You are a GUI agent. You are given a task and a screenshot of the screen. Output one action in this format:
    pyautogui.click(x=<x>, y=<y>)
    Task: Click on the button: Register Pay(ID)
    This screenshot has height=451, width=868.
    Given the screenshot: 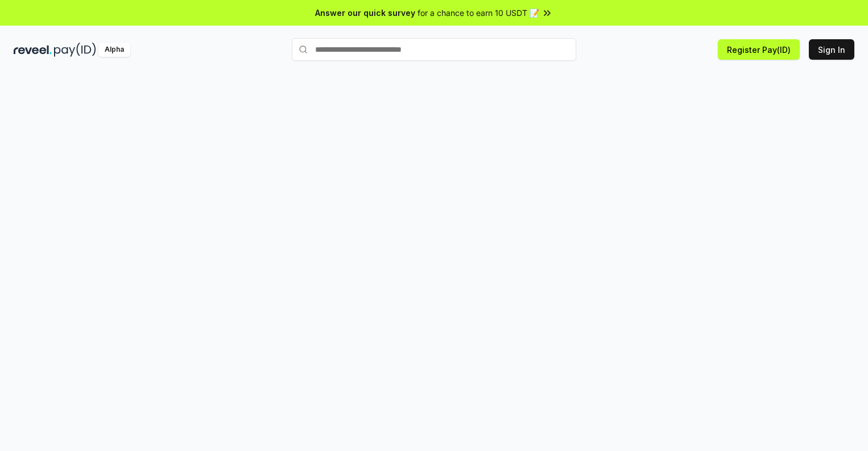 What is the action you would take?
    pyautogui.click(x=759, y=50)
    